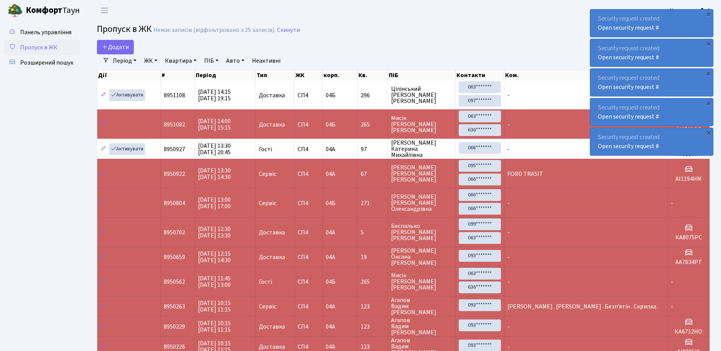 This screenshot has height=351, width=721. I want to click on h5: КА6712НО, so click(688, 332).